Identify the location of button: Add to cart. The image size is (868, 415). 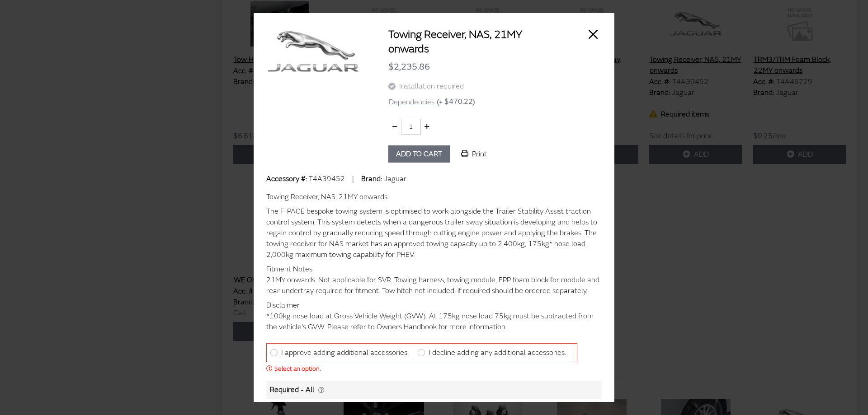
(419, 154).